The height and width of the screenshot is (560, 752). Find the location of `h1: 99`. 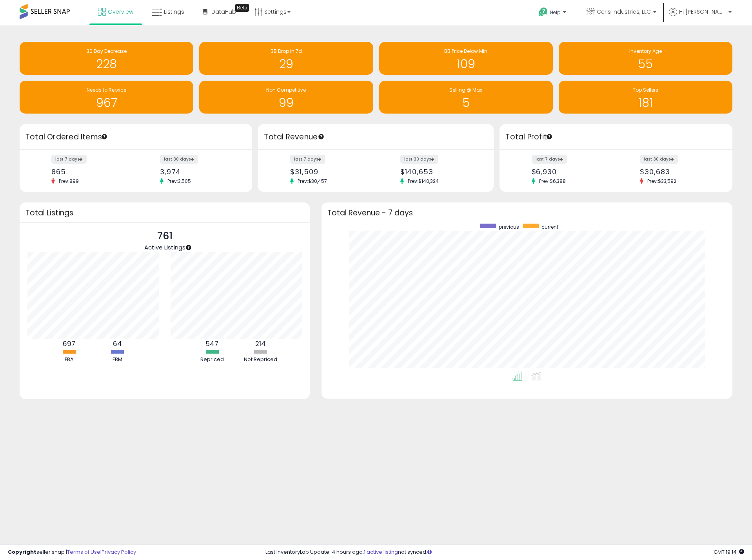

h1: 99 is located at coordinates (286, 103).